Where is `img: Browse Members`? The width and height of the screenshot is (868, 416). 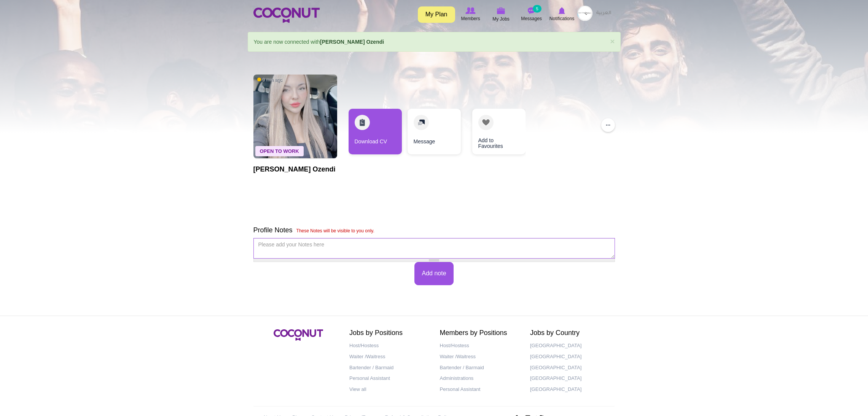
img: Browse Members is located at coordinates (470, 10).